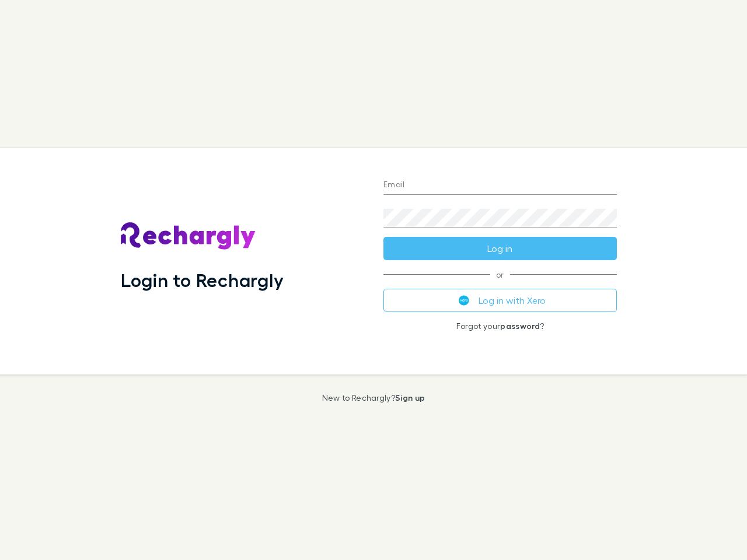 This screenshot has width=747, height=560. I want to click on a: password, so click(520, 325).